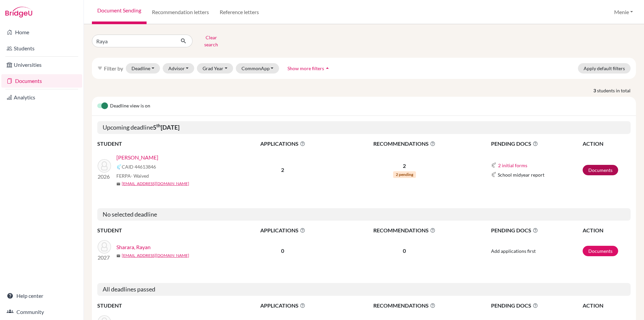 The image size is (644, 320). What do you see at coordinates (133, 41) in the screenshot?
I see `input: Find student by name...` at bounding box center [133, 41].